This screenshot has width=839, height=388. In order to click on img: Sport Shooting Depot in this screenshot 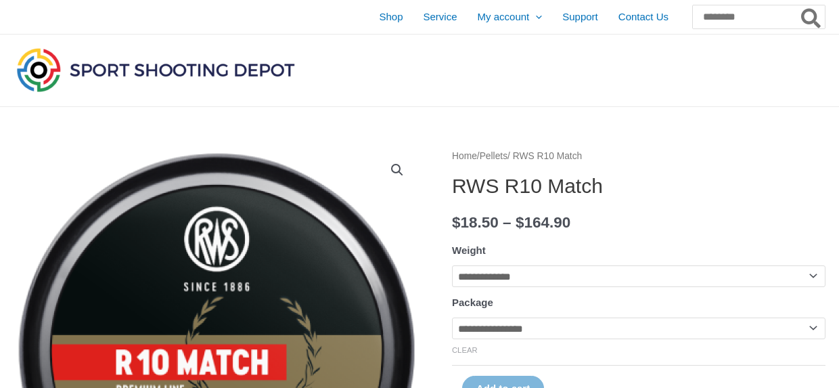, I will do `click(156, 70)`.